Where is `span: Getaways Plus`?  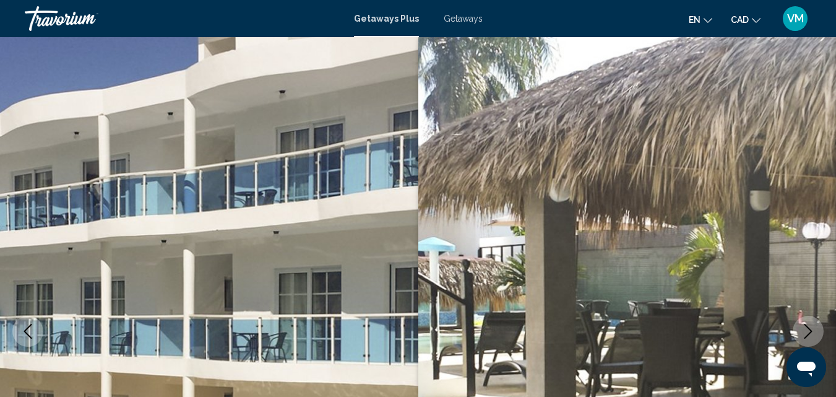
span: Getaways Plus is located at coordinates (386, 19).